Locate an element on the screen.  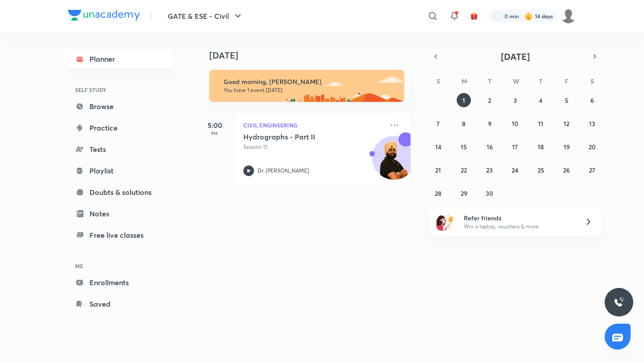
abbr: Wednesday is located at coordinates (517, 81).